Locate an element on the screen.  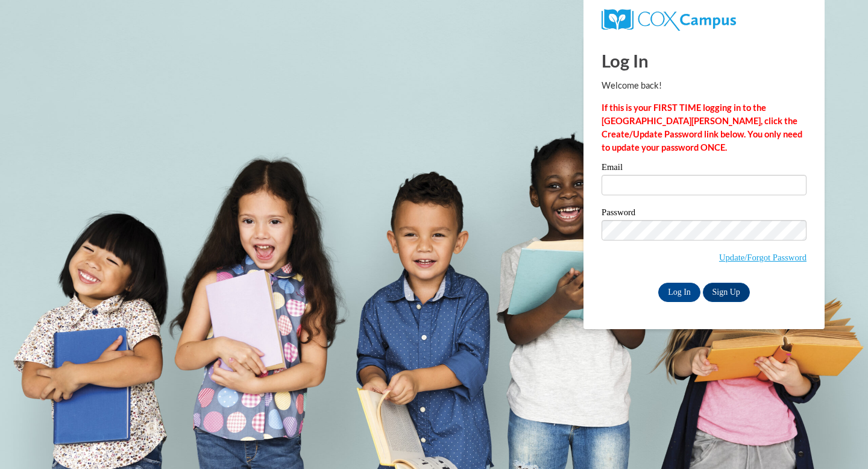
a: Sign Up is located at coordinates (726, 293).